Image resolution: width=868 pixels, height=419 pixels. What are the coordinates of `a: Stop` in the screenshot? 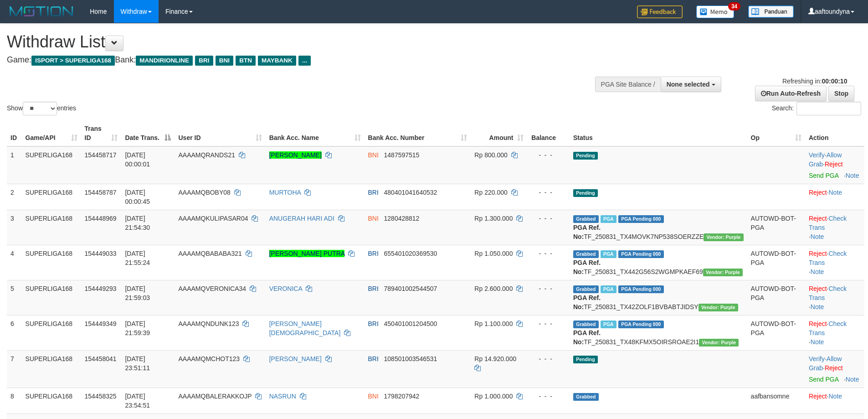 It's located at (841, 94).